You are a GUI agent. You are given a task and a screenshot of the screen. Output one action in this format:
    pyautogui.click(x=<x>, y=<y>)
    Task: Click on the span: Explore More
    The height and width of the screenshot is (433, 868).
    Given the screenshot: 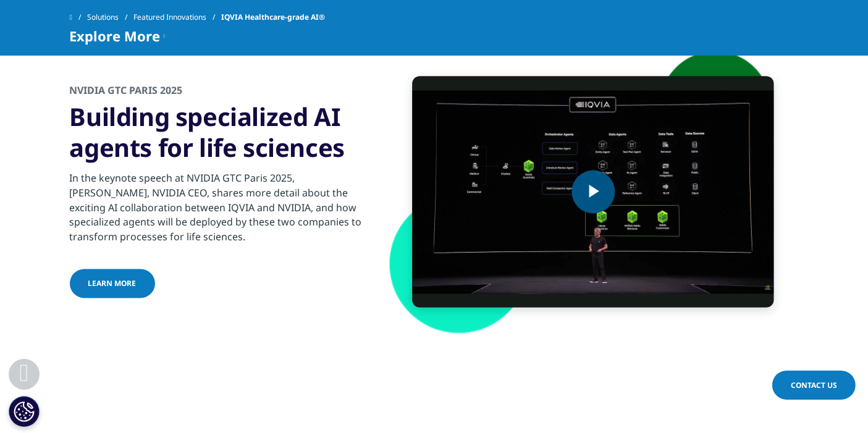 What is the action you would take?
    pyautogui.click(x=115, y=36)
    